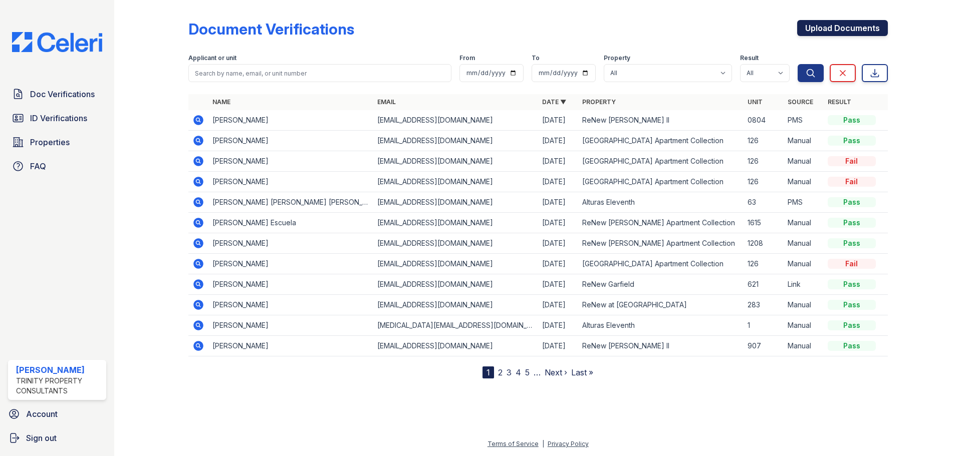 The height and width of the screenshot is (456, 962). Describe the element at coordinates (57, 118) in the screenshot. I see `a: ID Verifications` at that location.